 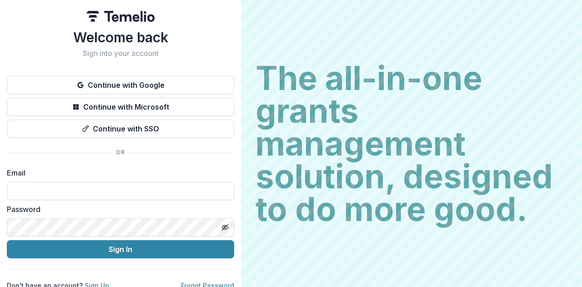 What do you see at coordinates (225, 227) in the screenshot?
I see `button: Toggle password visibility` at bounding box center [225, 227].